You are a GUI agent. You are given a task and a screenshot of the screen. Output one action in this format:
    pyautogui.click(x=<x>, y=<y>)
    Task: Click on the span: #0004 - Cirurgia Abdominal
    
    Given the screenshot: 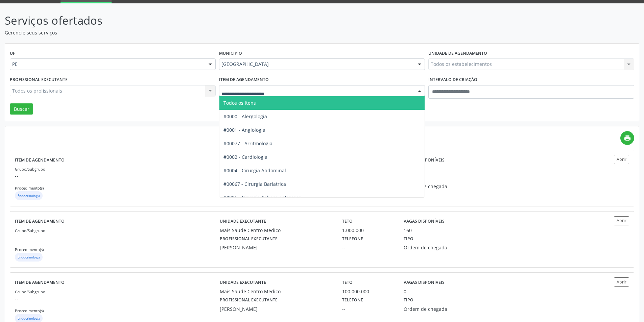 What is the action you would take?
    pyautogui.click(x=255, y=170)
    